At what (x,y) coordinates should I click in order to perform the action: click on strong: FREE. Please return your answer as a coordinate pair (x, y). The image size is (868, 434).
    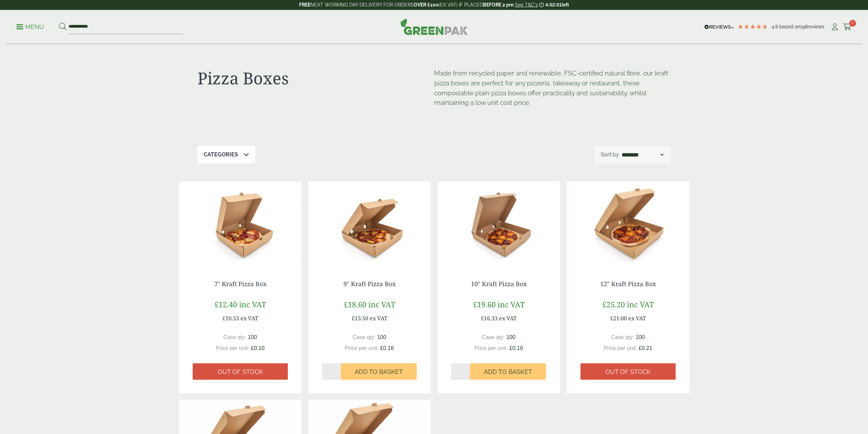
    Looking at the image, I should click on (305, 5).